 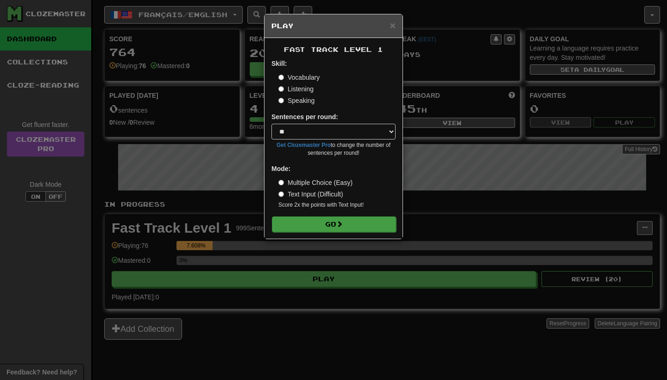 I want to click on input: Speaking, so click(x=281, y=101).